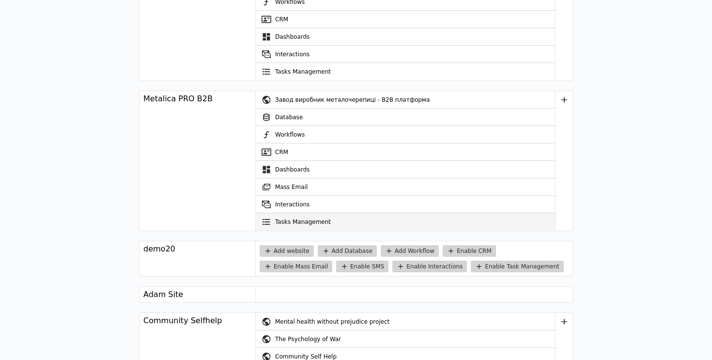 The image size is (712, 360). What do you see at coordinates (178, 99) in the screenshot?
I see `div: Metalica PRO B2B` at bounding box center [178, 99].